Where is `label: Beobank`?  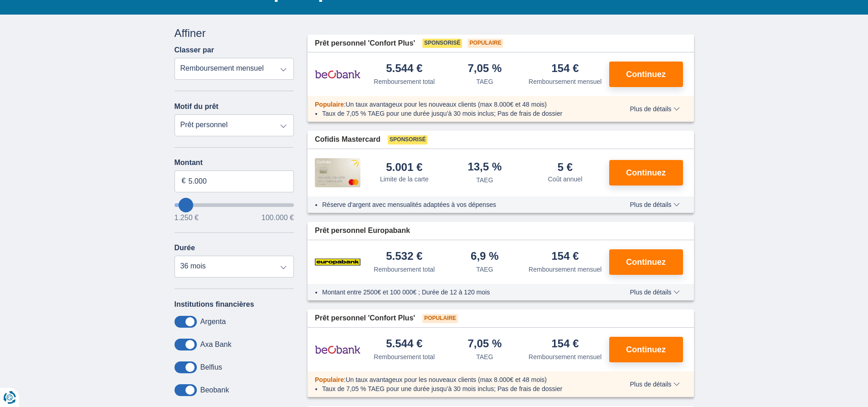
label: Beobank is located at coordinates (215, 390).